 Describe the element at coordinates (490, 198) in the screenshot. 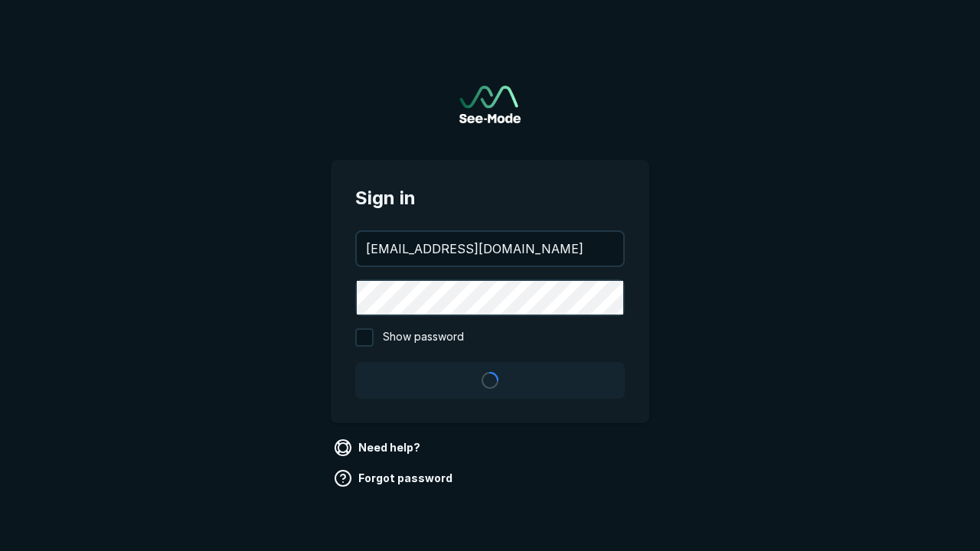

I see `span: Sign in` at that location.